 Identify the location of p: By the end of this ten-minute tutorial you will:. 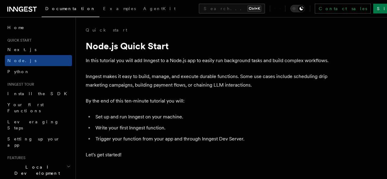
(208, 101).